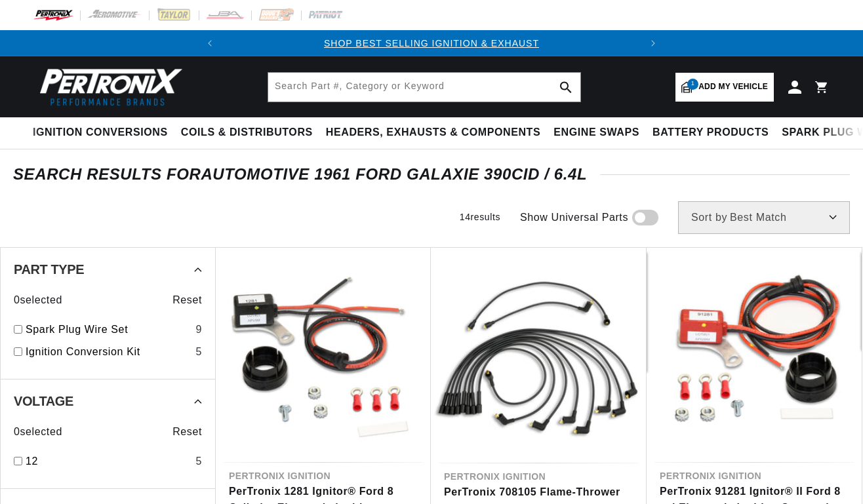  I want to click on summary: Headers, Exhausts & Components, so click(433, 133).